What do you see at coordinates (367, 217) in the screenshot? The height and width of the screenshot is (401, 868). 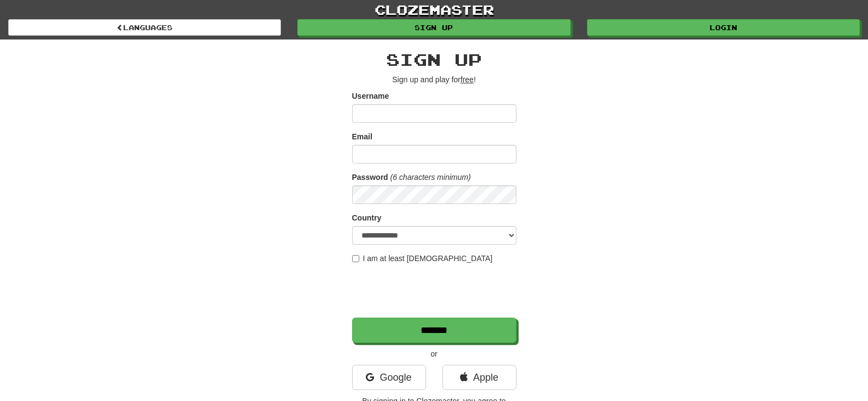 I see `label: Country` at bounding box center [367, 217].